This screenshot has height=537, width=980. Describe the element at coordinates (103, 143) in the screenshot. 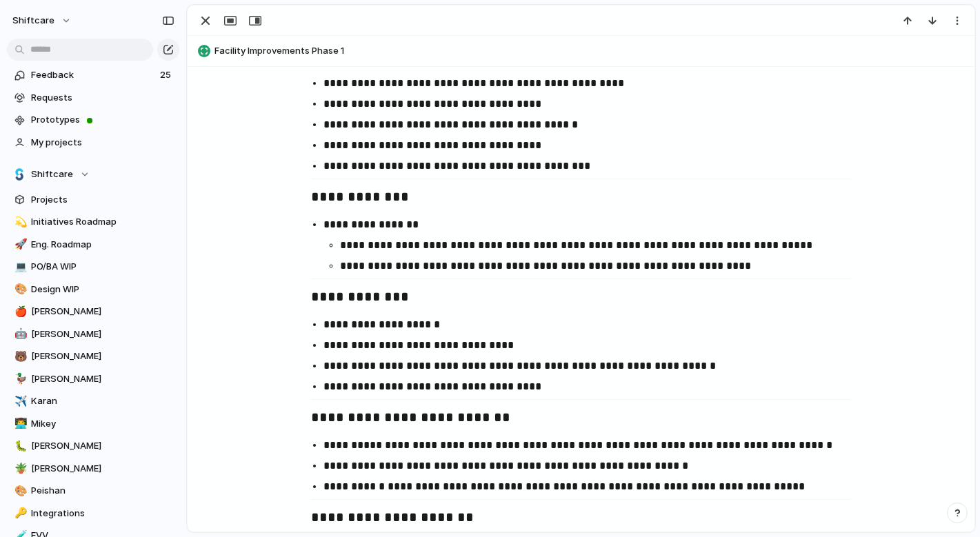

I see `span: My projects` at that location.